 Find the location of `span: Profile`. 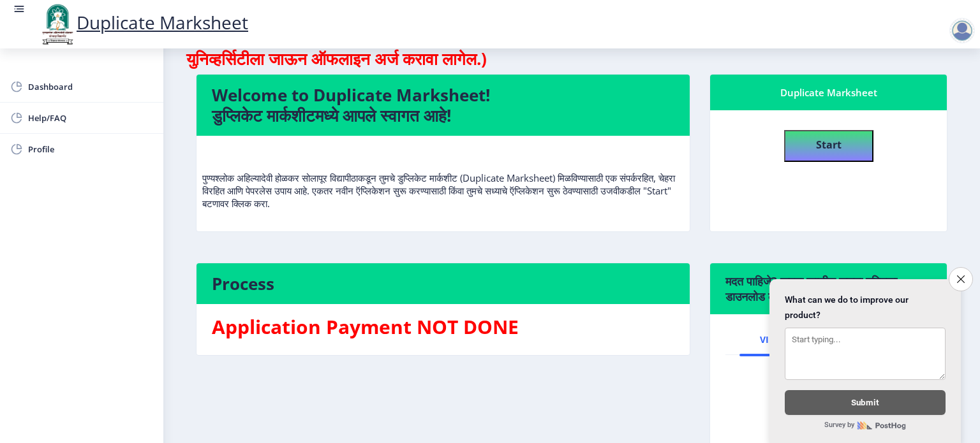

span: Profile is located at coordinates (90, 149).